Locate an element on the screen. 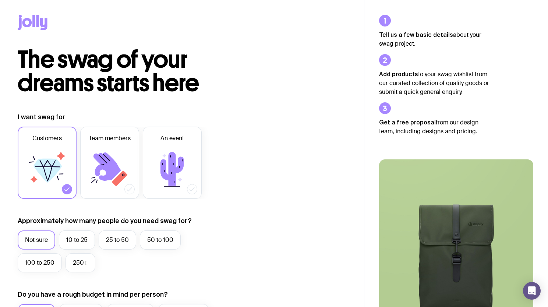 The width and height of the screenshot is (548, 307). label: I want swag for is located at coordinates (41, 117).